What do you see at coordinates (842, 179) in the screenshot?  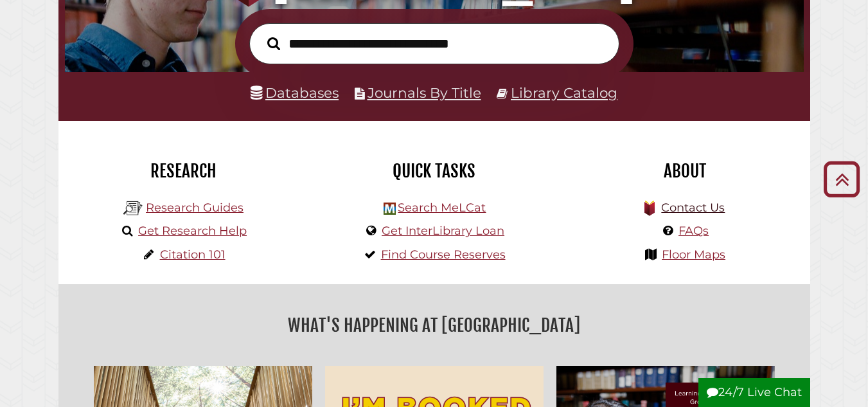 I see `a: Back to Top` at bounding box center [842, 179].